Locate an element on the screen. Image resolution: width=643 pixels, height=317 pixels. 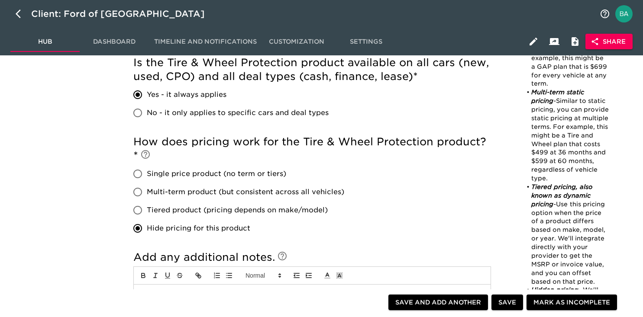
h5: Is the Tire & Wheel Protection product available on all cars (new, used, CPO) and all deal types ... is located at coordinates (312, 70).